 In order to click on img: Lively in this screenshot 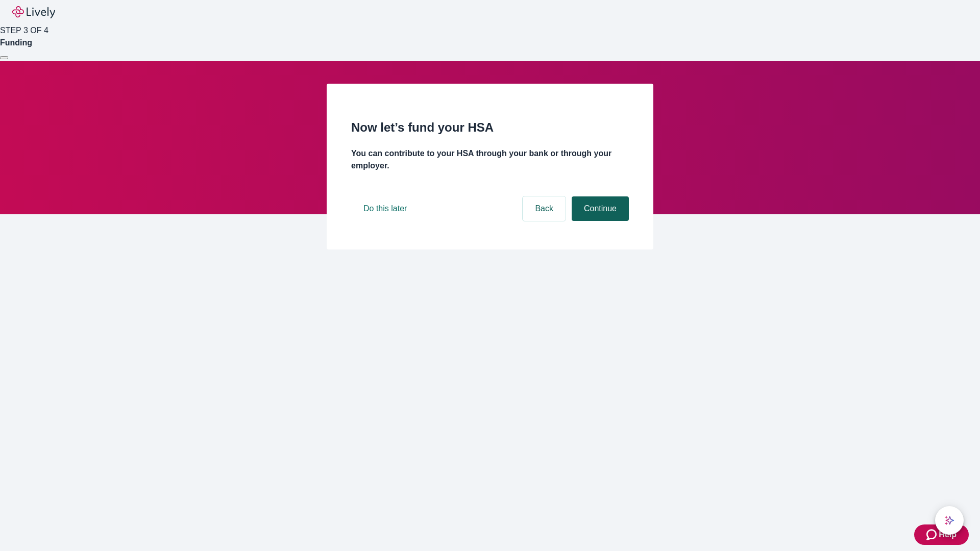, I will do `click(34, 12)`.